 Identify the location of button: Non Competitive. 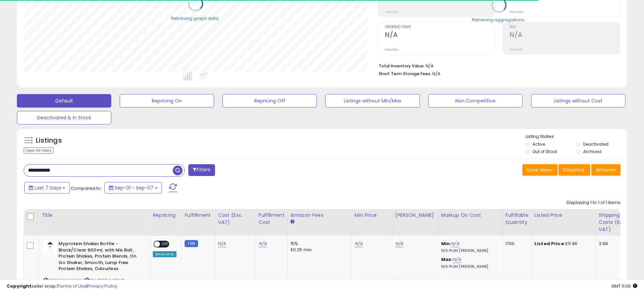
(475, 101).